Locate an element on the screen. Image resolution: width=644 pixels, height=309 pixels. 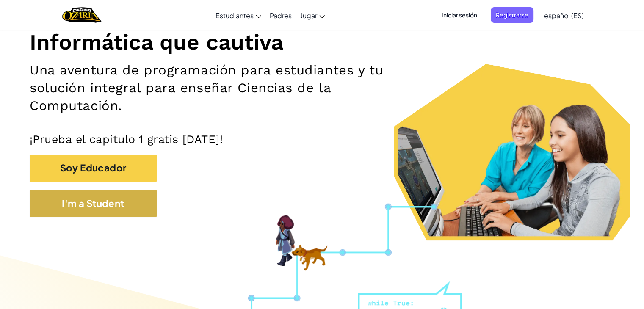
a: español (ES) is located at coordinates (564, 15).